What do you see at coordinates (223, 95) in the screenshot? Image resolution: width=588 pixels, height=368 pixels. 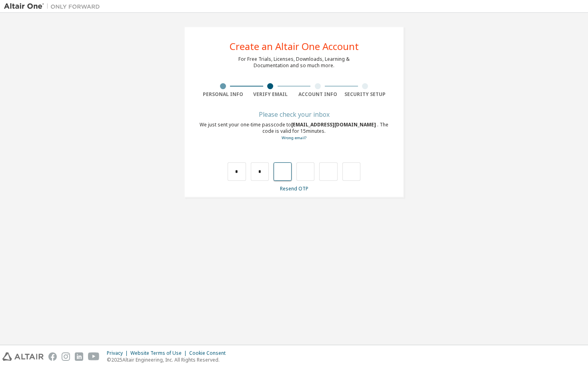 I see `div: Personal Info` at bounding box center [223, 95].